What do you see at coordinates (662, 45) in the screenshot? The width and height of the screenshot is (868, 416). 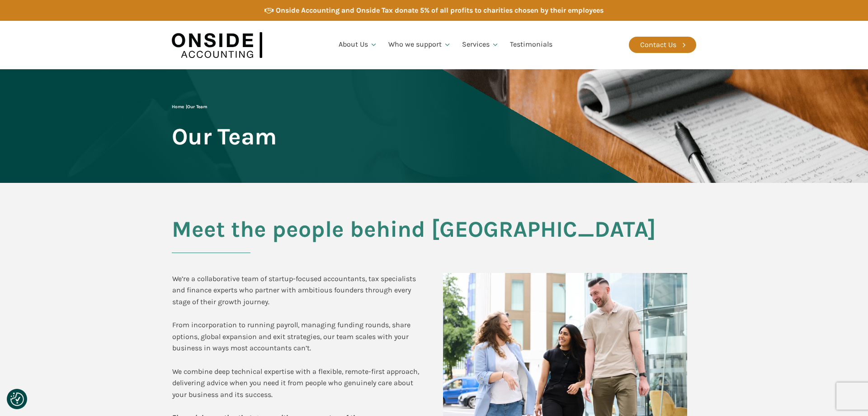 I see `a: Contact Us` at bounding box center [662, 45].